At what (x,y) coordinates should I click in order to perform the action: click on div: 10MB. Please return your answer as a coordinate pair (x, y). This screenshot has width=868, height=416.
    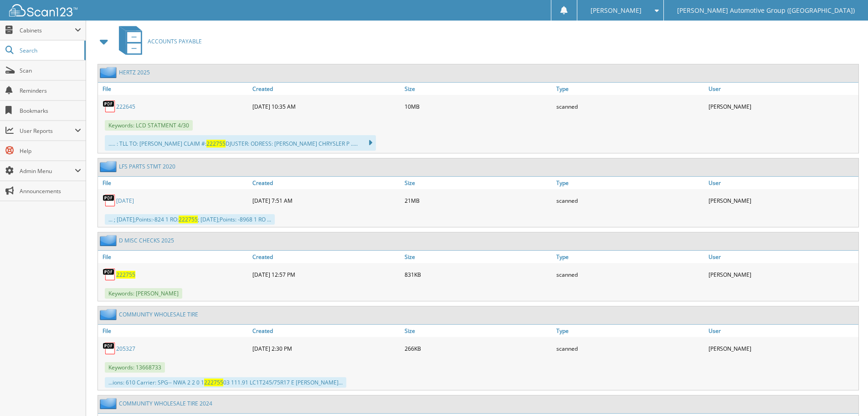
    Looking at the image, I should click on (479, 106).